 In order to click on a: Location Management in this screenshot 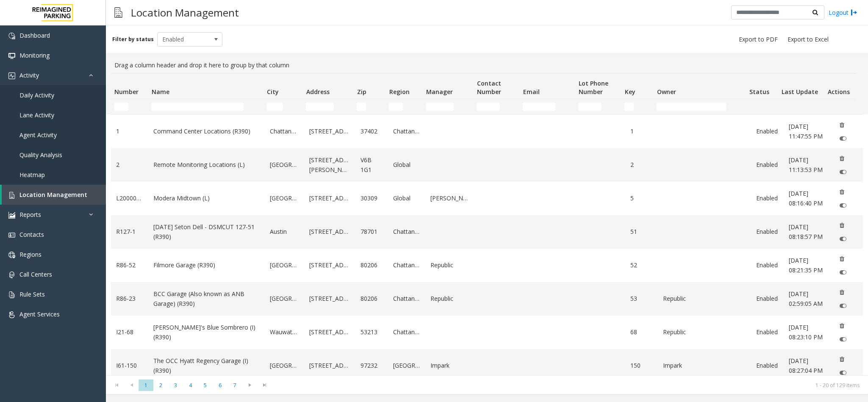, I will do `click(54, 194)`.